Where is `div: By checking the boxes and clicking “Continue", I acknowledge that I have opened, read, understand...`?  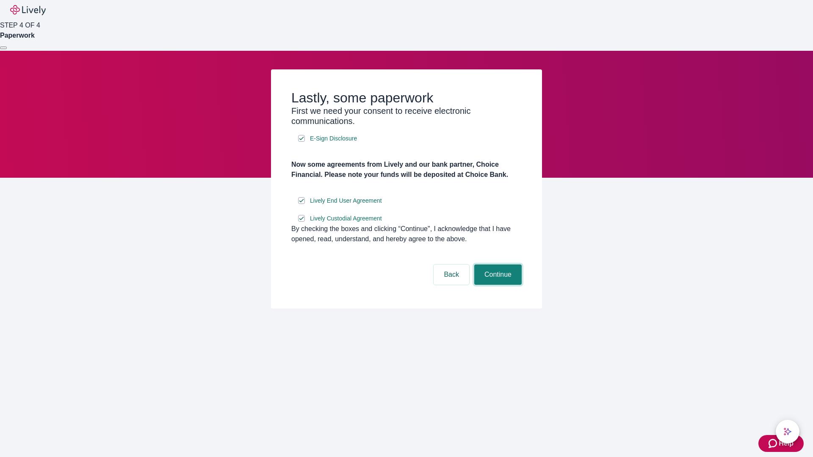 div: By checking the boxes and clicking “Continue", I acknowledge that I have opened, read, understand... is located at coordinates (407, 234).